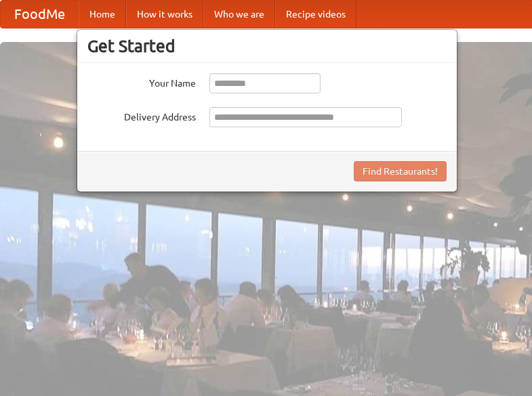  What do you see at coordinates (39, 14) in the screenshot?
I see `a: FoodMe` at bounding box center [39, 14].